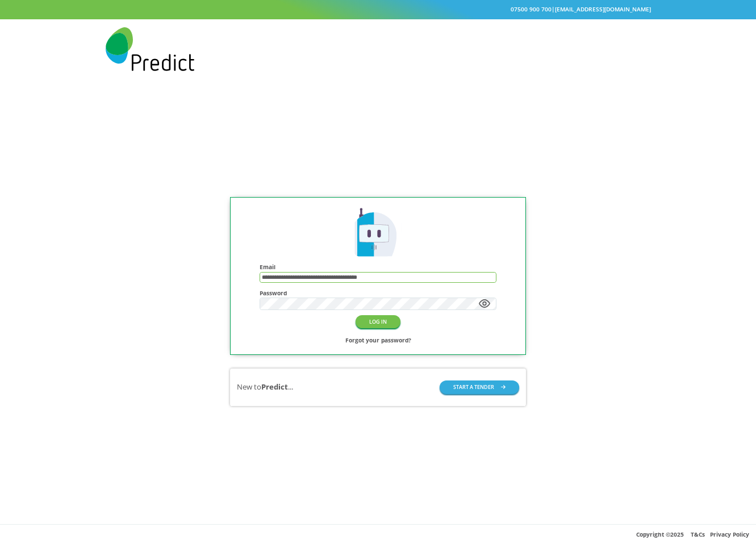  What do you see at coordinates (480, 387) in the screenshot?
I see `button: START A TENDER` at bounding box center [480, 387].